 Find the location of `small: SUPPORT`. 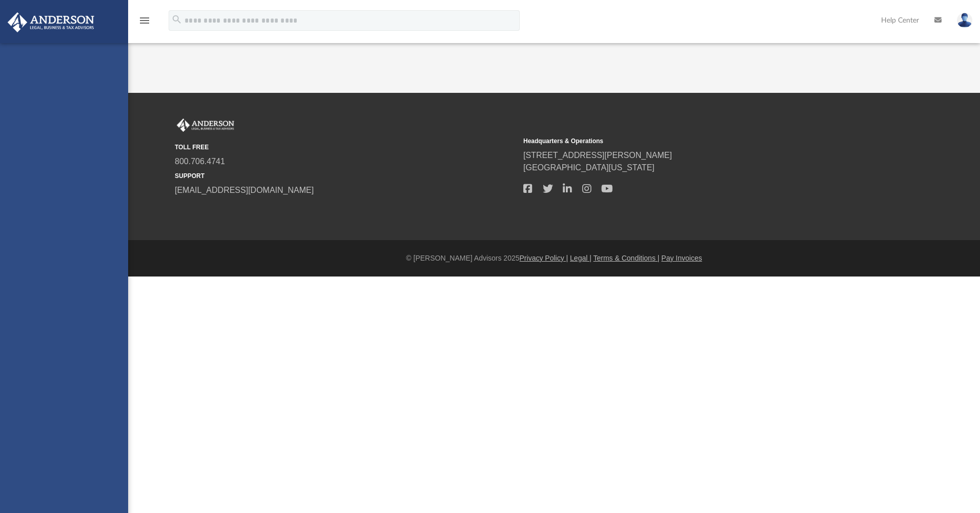

small: SUPPORT is located at coordinates (345, 176).